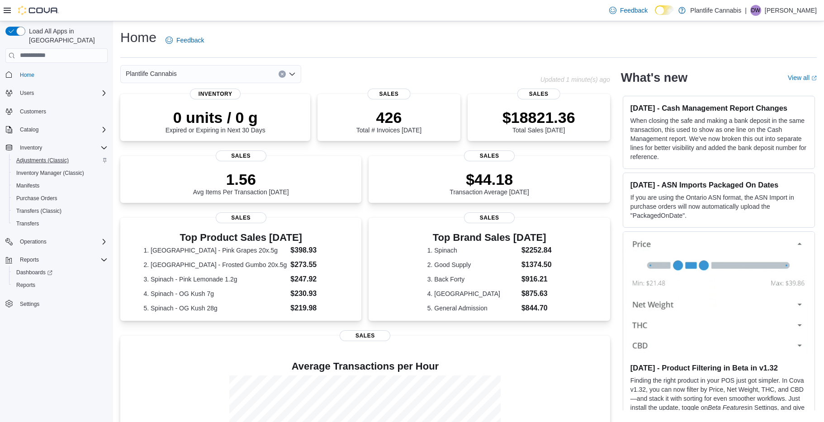 The height and width of the screenshot is (422, 824). Describe the element at coordinates (365, 367) in the screenshot. I see `h4: Average Transactions per Hour` at that location.